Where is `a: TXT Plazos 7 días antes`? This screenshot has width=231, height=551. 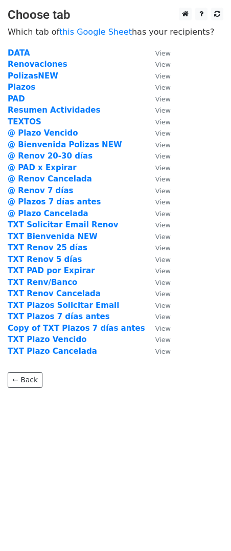
a: TXT Plazos 7 días antes is located at coordinates (59, 317).